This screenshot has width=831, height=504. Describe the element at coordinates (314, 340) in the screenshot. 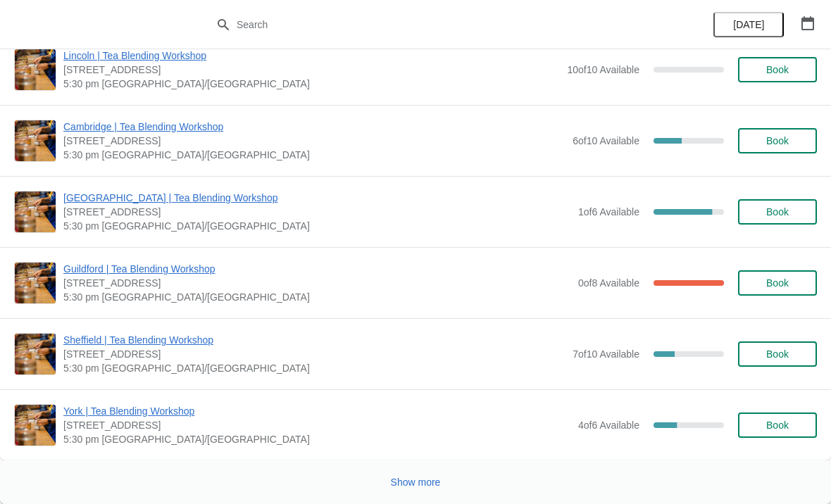

I see `span: Sheffield | Tea Blending Workshop` at that location.